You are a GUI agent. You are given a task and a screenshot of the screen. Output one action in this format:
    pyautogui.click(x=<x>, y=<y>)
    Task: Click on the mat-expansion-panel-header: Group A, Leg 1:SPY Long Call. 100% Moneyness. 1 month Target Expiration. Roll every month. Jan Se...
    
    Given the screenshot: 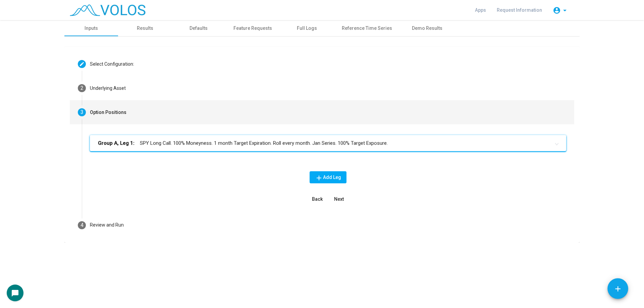 What is the action you would take?
    pyautogui.click(x=328, y=143)
    